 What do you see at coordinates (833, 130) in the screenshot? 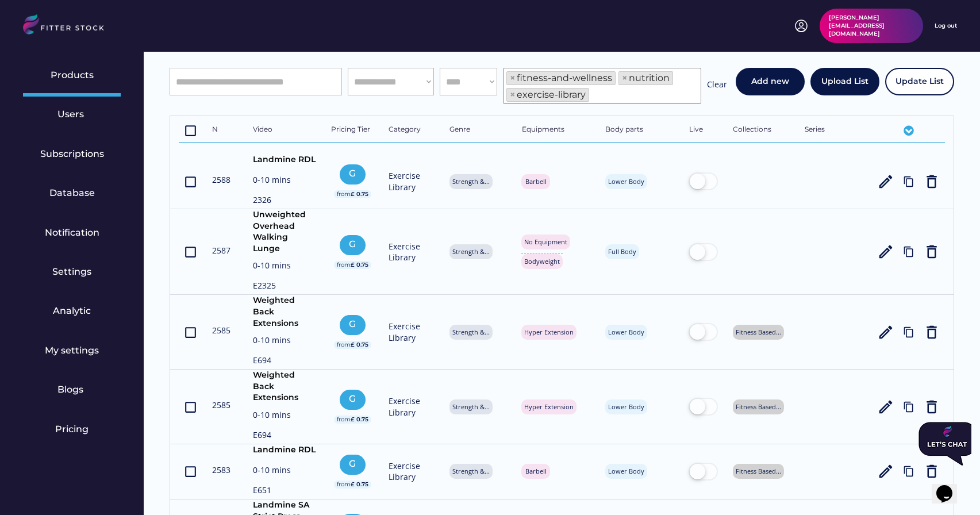
I see `div: Series` at bounding box center [833, 130].